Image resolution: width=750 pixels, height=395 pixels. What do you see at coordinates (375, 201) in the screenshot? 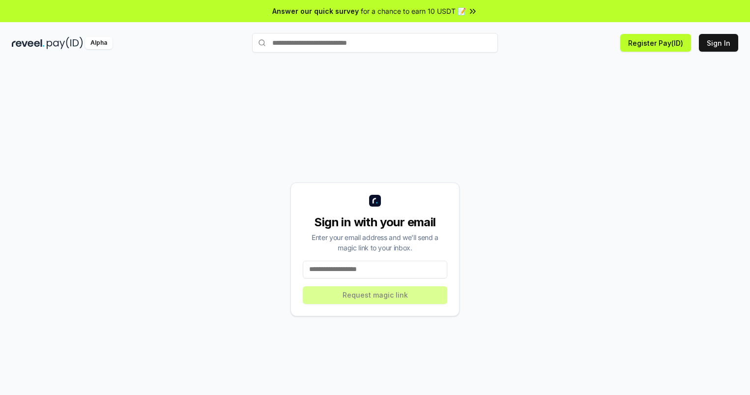
I see `img: logo_small` at bounding box center [375, 201].